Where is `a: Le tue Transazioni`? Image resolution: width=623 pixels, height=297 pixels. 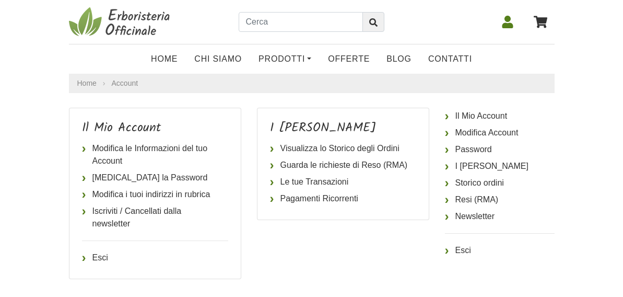 a: Le tue Transazioni is located at coordinates (343, 182).